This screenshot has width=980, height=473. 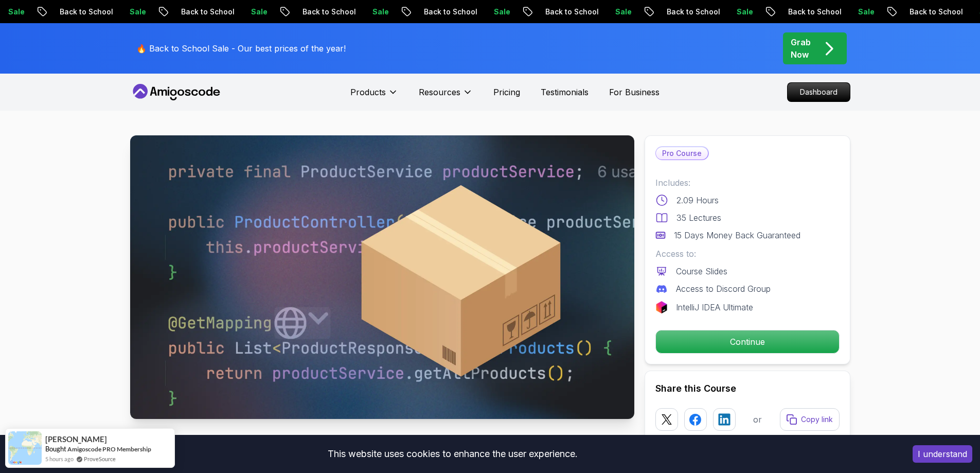 What do you see at coordinates (809, 419) in the screenshot?
I see `button: Copy link` at bounding box center [809, 419].